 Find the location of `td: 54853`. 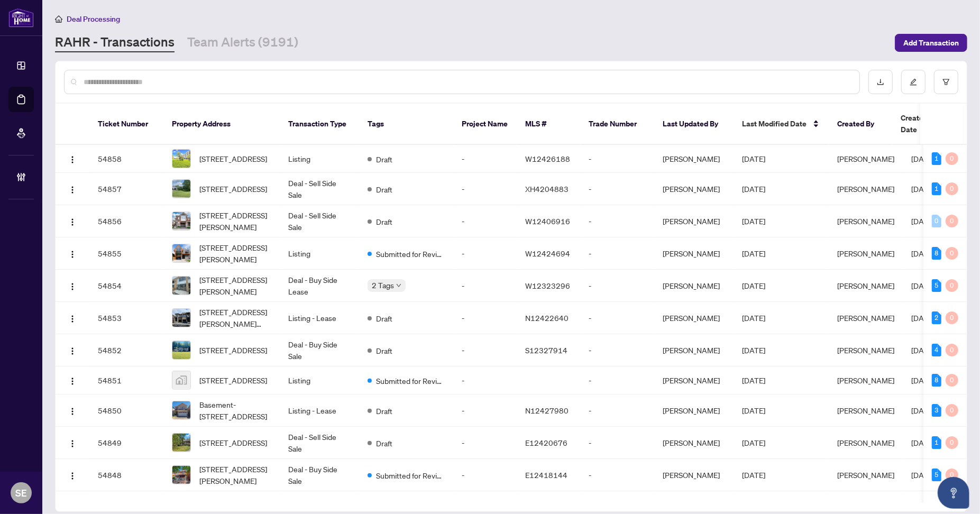

td: 54853 is located at coordinates (126, 318).